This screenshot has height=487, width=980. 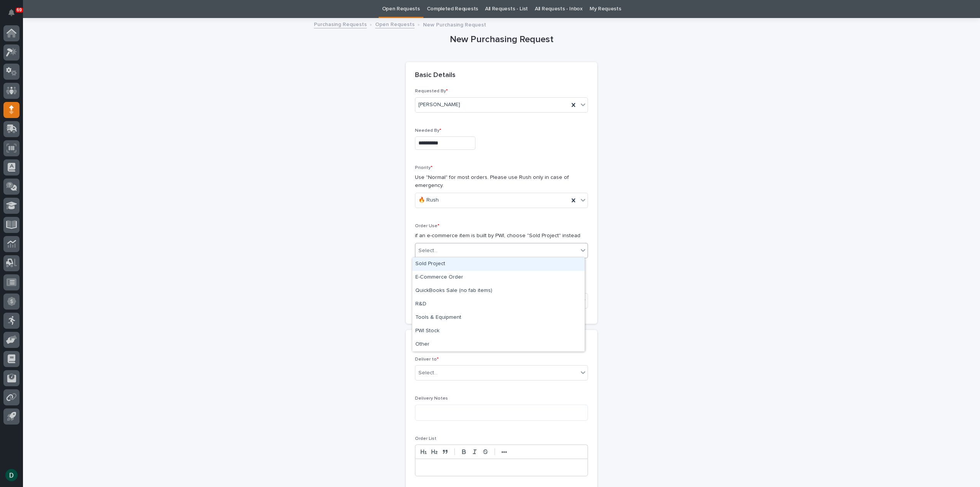 I want to click on div: Notifications69, so click(x=15, y=15).